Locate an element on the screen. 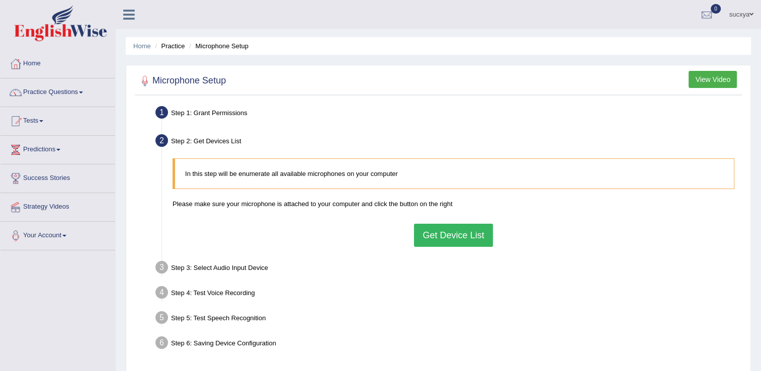 Image resolution: width=761 pixels, height=371 pixels. div: Step 2: Get Devices List is located at coordinates (448, 142).